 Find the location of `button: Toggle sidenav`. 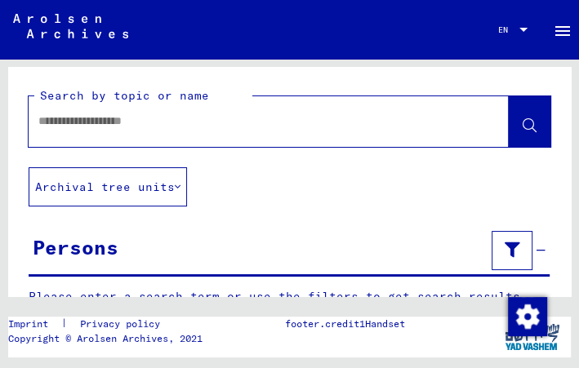

button: Toggle sidenav is located at coordinates (563, 29).